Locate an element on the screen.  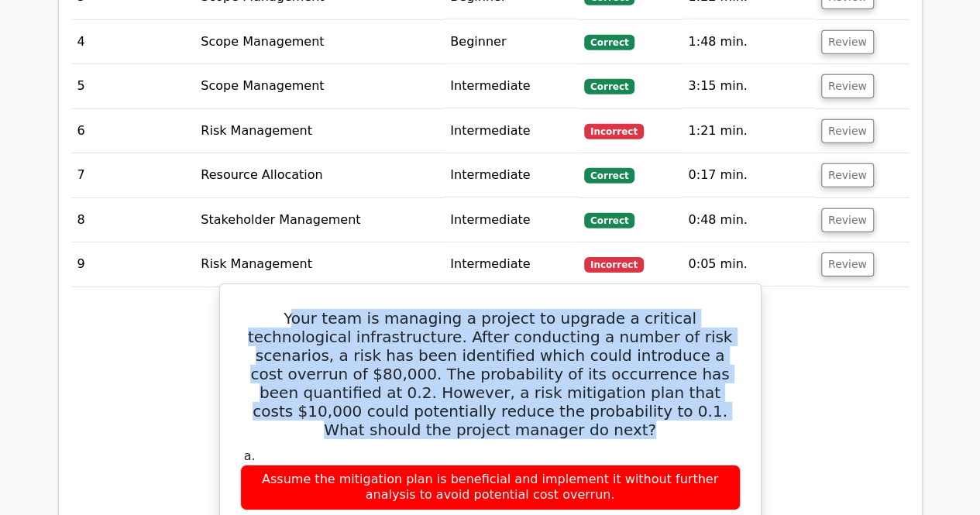
td: 7 is located at coordinates (134, 175).